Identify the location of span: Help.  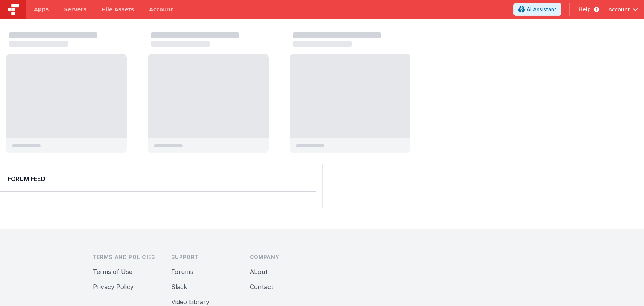
(585, 10).